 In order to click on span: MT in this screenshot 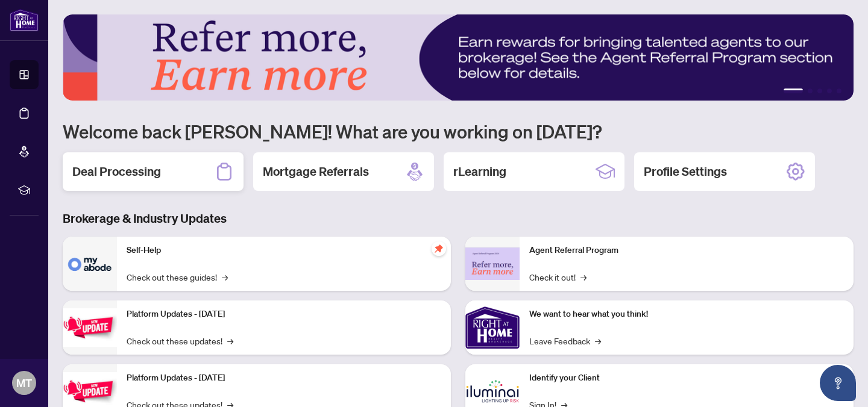, I will do `click(24, 383)`.